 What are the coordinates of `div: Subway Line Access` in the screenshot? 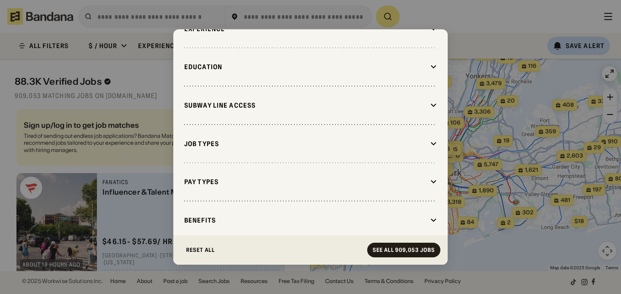 It's located at (306, 105).